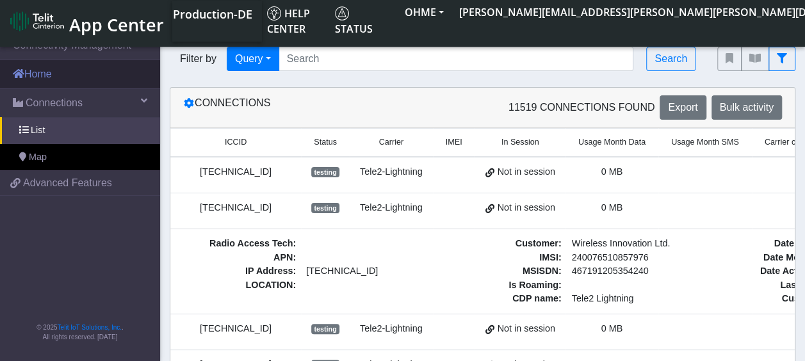  I want to click on span: Connections, so click(54, 103).